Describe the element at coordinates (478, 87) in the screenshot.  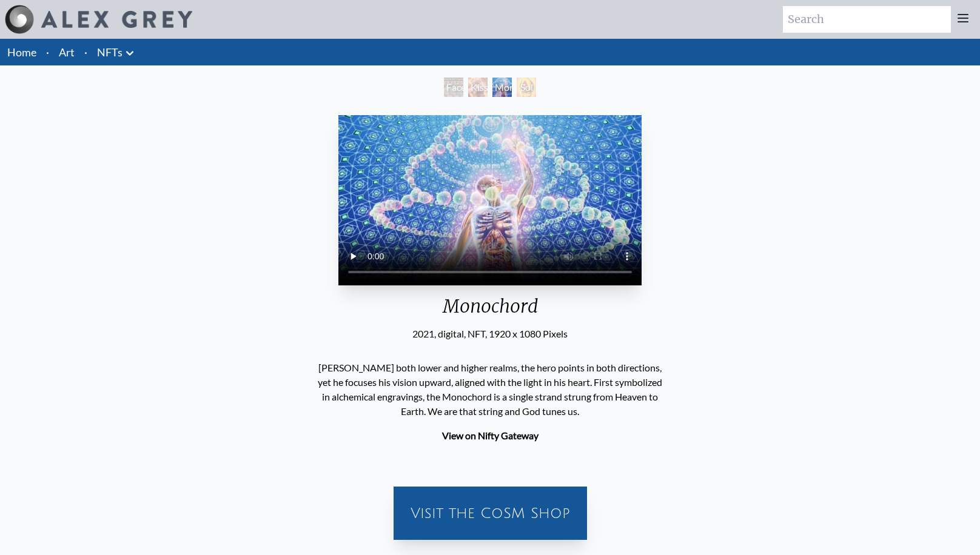
I see `div: Kissing` at that location.